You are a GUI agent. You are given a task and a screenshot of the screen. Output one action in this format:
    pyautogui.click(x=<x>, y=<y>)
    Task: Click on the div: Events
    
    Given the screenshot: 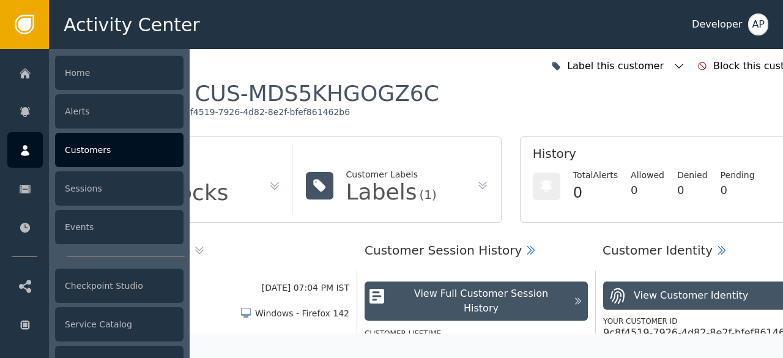 What is the action you would take?
    pyautogui.click(x=119, y=227)
    